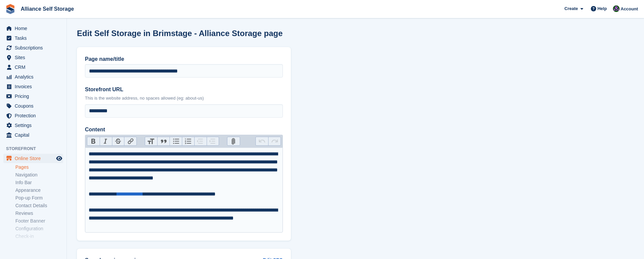 Image resolution: width=644 pixels, height=259 pixels. Describe the element at coordinates (151, 141) in the screenshot. I see `button: Heading` at that location.